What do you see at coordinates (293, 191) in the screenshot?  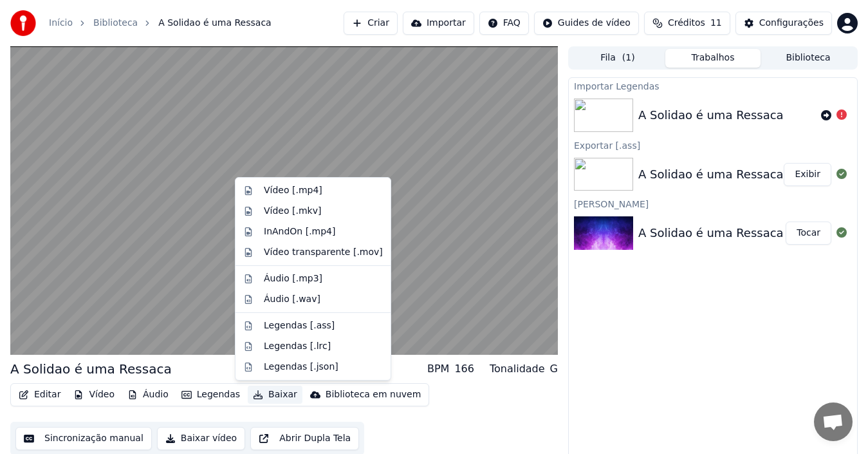 I see `div: Vídeo [.mp4]` at bounding box center [293, 191].